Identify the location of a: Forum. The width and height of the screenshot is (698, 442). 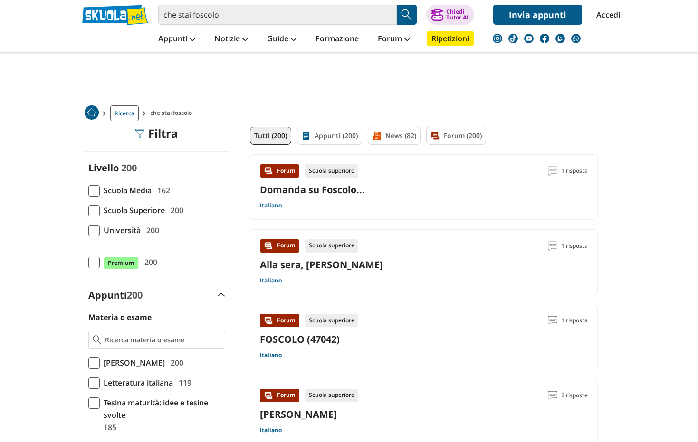
(394, 39).